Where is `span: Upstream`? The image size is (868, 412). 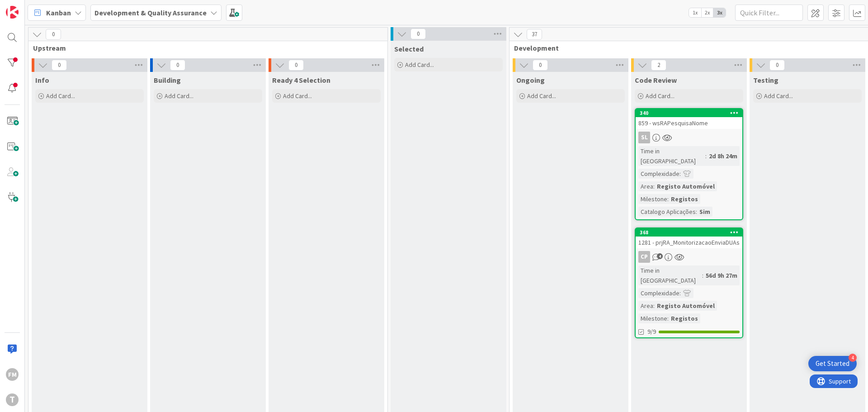
span: Upstream is located at coordinates (205, 48).